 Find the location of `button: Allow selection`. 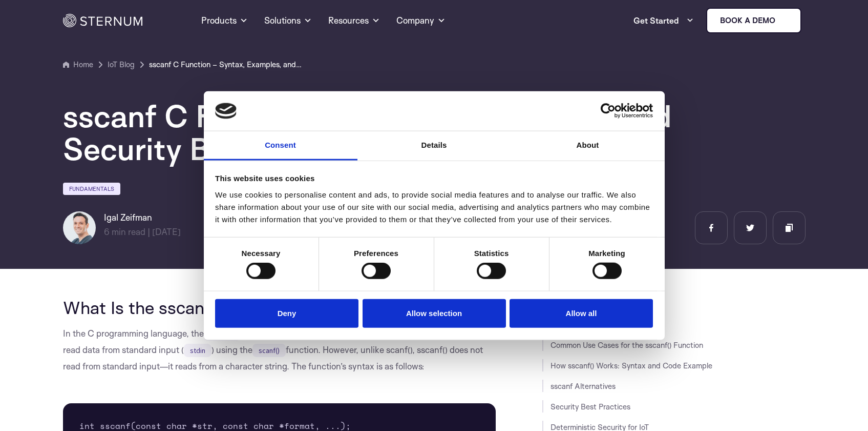

button: Allow selection is located at coordinates (434, 313).